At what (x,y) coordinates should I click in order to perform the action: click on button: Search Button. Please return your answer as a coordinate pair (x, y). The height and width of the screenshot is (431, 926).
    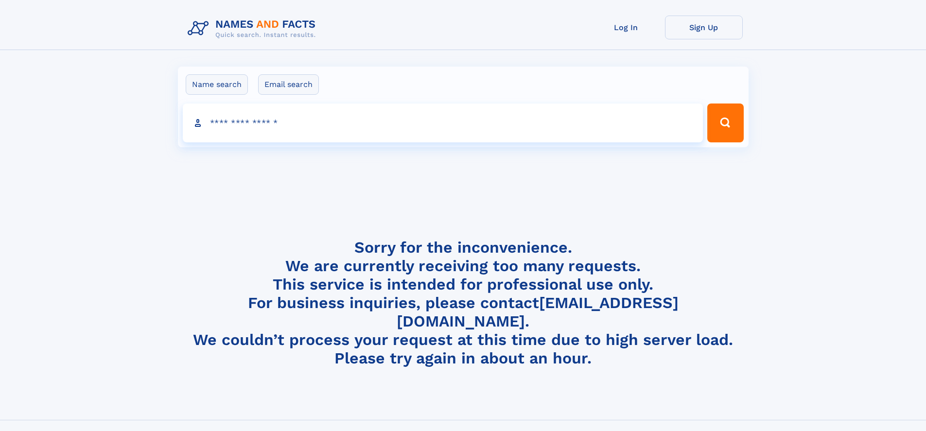
    Looking at the image, I should click on (725, 123).